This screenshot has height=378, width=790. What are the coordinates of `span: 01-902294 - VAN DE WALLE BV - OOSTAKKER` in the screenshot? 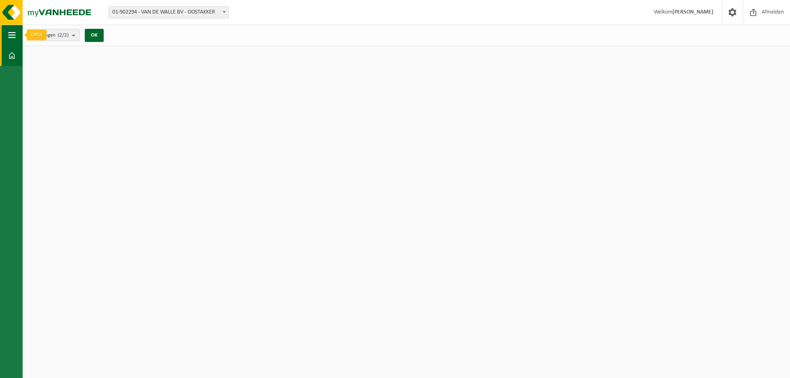 It's located at (169, 12).